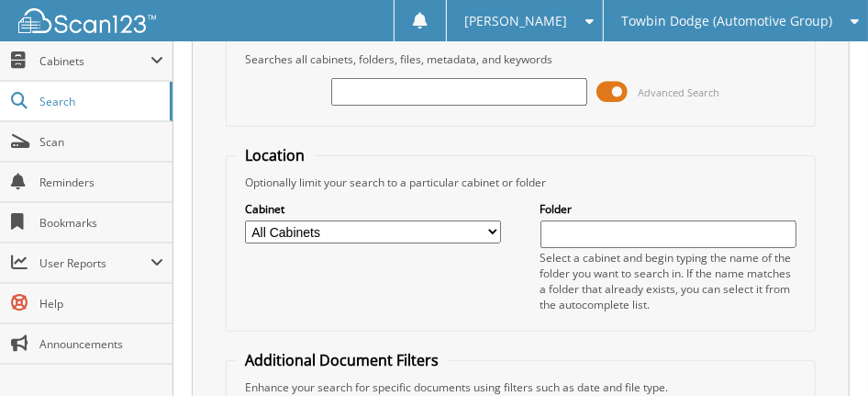 This screenshot has width=868, height=396. Describe the element at coordinates (727, 21) in the screenshot. I see `span: Towbin Dodge (Automotive Group)` at that location.